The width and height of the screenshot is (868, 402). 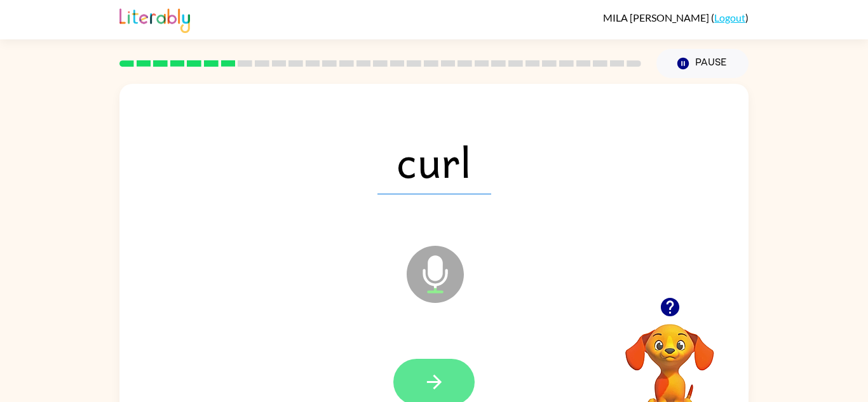 What do you see at coordinates (730, 17) in the screenshot?
I see `a: Logout` at bounding box center [730, 17].